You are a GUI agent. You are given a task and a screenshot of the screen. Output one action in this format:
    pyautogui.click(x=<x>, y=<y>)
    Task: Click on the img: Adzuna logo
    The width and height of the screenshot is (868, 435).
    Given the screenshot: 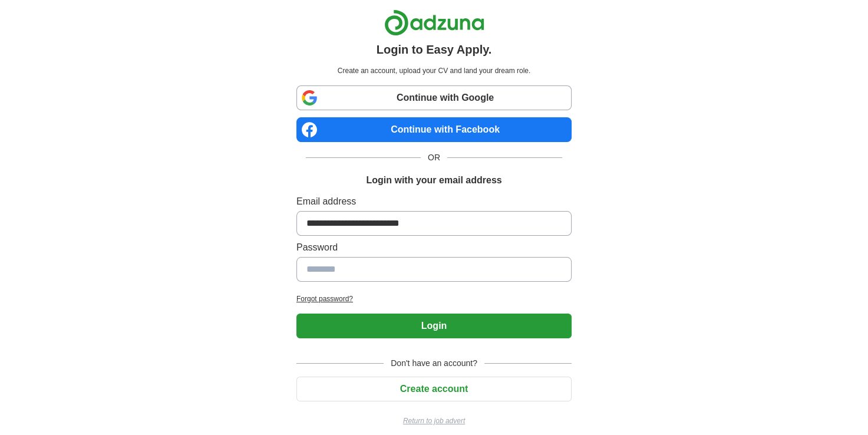 What is the action you would take?
    pyautogui.click(x=434, y=22)
    